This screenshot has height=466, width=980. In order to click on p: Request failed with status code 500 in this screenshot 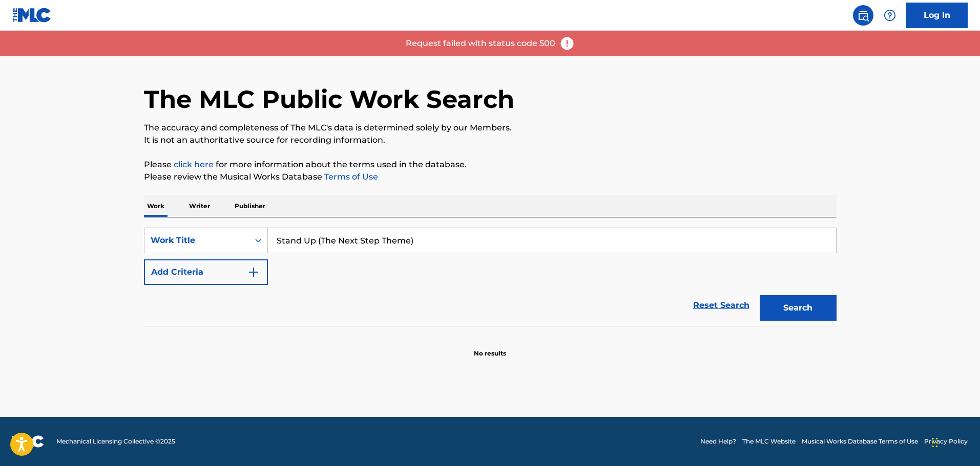, I will do `click(480, 44)`.